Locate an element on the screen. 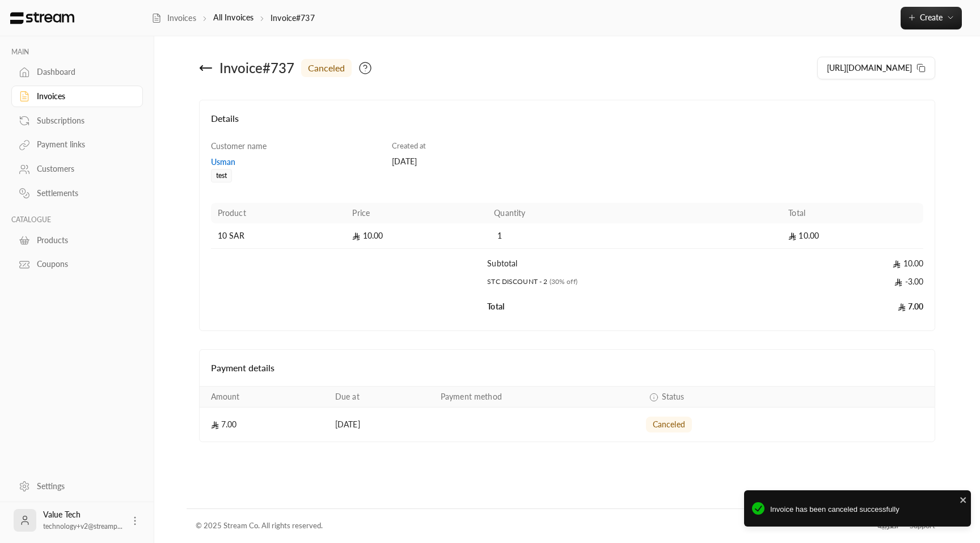 The height and width of the screenshot is (543, 980). td: Total is located at coordinates (634, 307).